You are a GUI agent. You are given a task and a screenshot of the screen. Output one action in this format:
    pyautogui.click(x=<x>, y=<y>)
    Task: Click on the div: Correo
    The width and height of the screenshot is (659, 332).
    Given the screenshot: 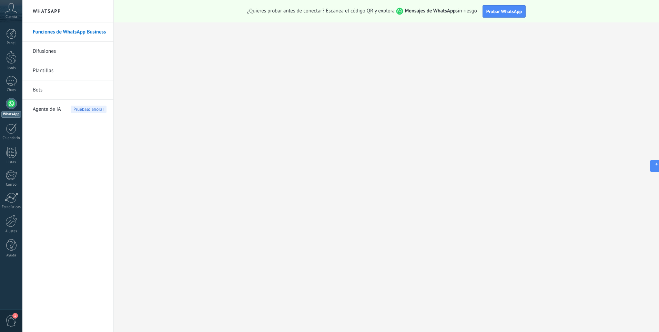 What is the action you would take?
    pyautogui.click(x=11, y=185)
    